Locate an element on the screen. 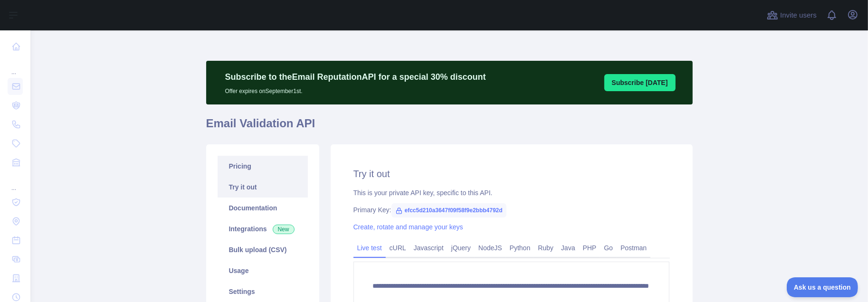  a: Create, rotate and manage your keys is located at coordinates (408, 227).